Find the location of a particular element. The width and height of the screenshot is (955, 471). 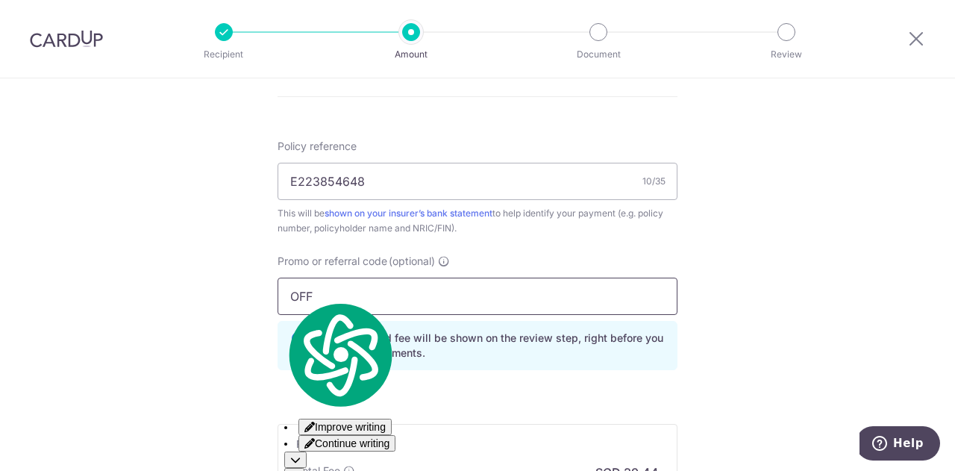

a: shown on your insurer’s bank statement is located at coordinates (408, 213).